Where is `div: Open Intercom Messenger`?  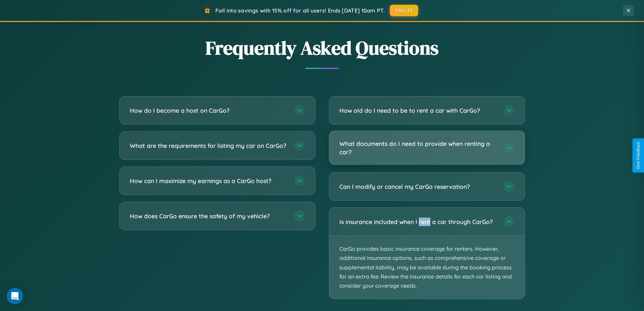 div: Open Intercom Messenger is located at coordinates (15, 296).